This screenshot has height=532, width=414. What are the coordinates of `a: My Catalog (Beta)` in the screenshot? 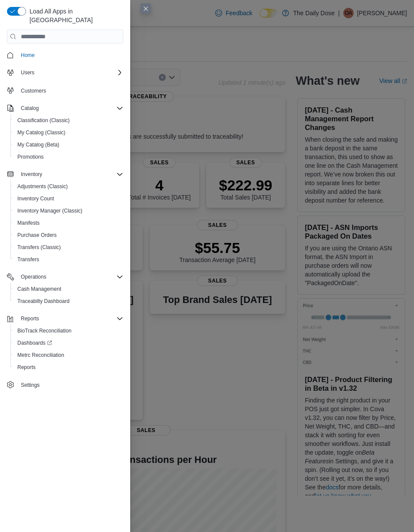 It's located at (38, 145).